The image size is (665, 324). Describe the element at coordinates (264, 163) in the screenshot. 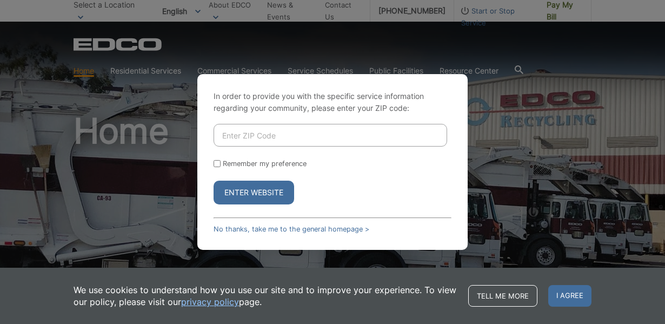

I see `label: Remember my preference` at that location.